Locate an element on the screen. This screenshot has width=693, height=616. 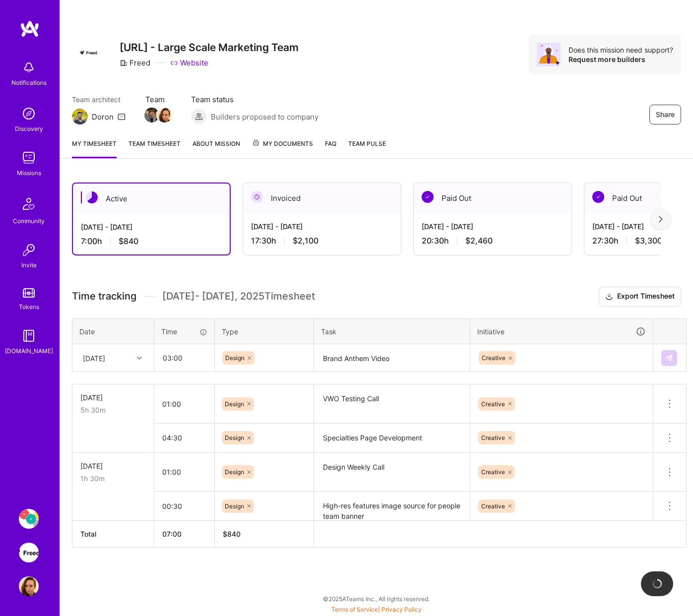
a: About Mission is located at coordinates (216, 148).